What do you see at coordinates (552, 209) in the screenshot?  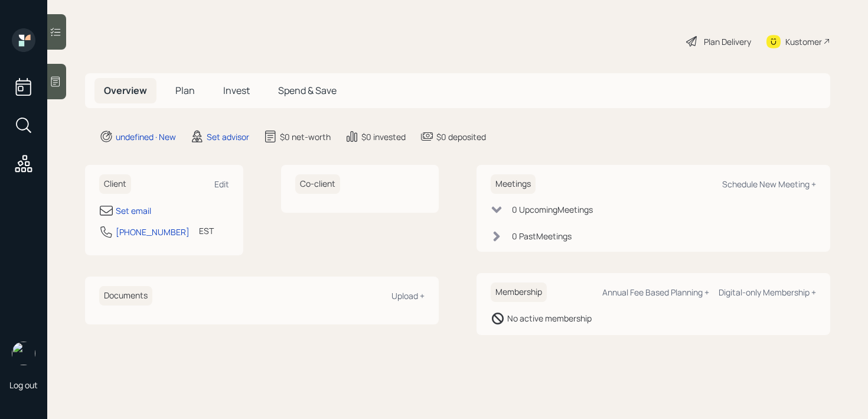 I see `div: 0 Upcoming Meeting s` at bounding box center [552, 209].